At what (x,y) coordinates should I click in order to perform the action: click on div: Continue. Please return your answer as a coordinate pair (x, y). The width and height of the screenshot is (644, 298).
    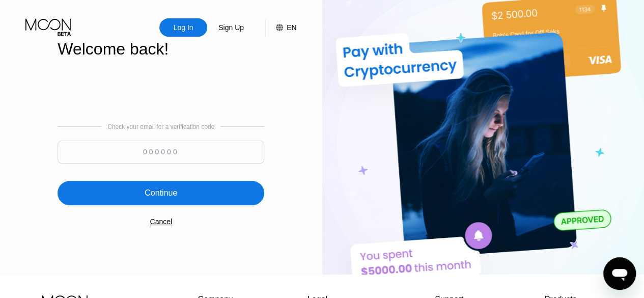
    Looking at the image, I should click on (161, 193).